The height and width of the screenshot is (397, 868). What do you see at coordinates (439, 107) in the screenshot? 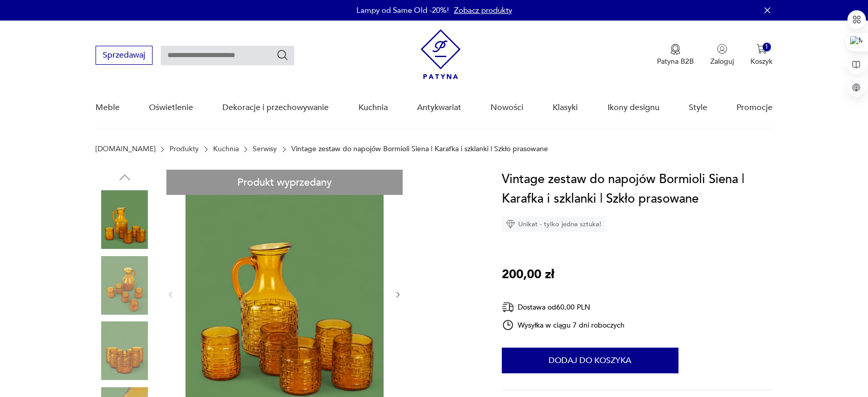
I see `a: Antykwariat` at bounding box center [439, 107].